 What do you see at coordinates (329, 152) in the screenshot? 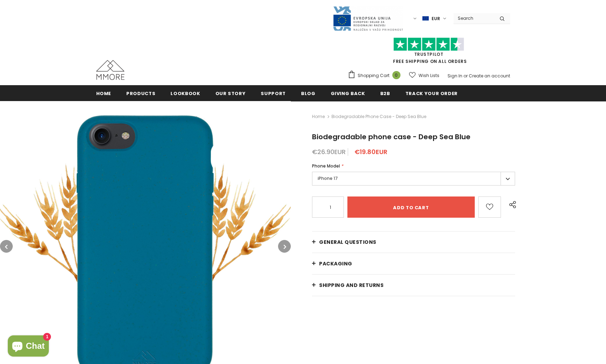
I see `span: €26.90EUR` at bounding box center [329, 152].